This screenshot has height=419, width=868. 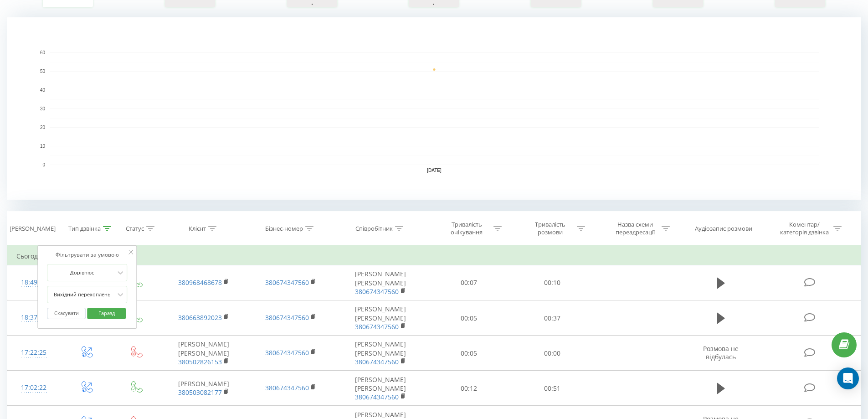 What do you see at coordinates (43, 146) in the screenshot?
I see `text: 10` at bounding box center [43, 146].